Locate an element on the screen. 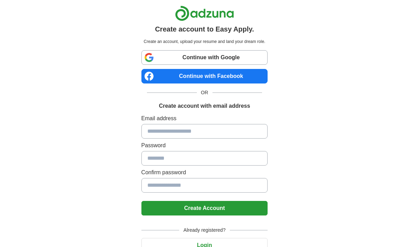 The width and height of the screenshot is (409, 247). button: Create Account is located at coordinates (204, 208).